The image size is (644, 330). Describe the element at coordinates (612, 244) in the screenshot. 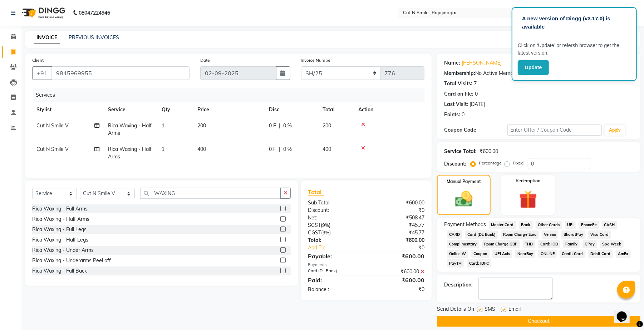

I see `span: Spa Week` at that location.